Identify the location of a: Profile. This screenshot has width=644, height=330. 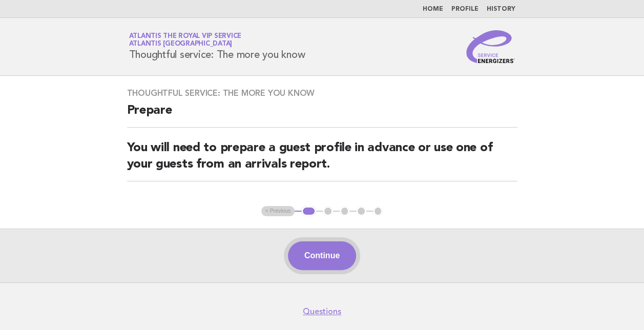
(464, 9).